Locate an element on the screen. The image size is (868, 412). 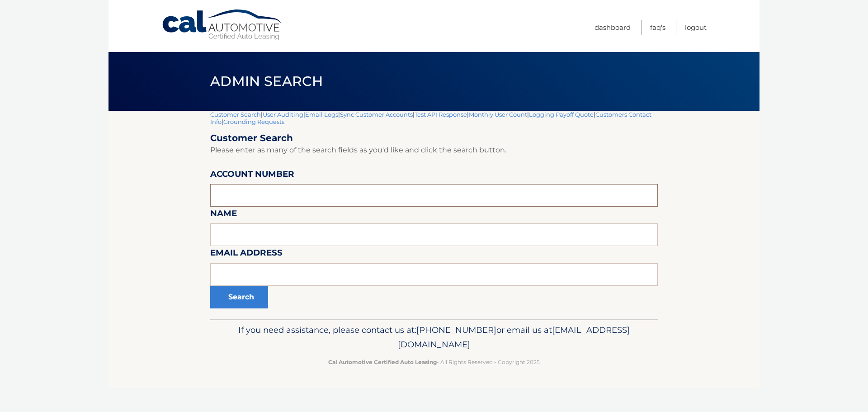
a: Email Logs is located at coordinates (322, 114).